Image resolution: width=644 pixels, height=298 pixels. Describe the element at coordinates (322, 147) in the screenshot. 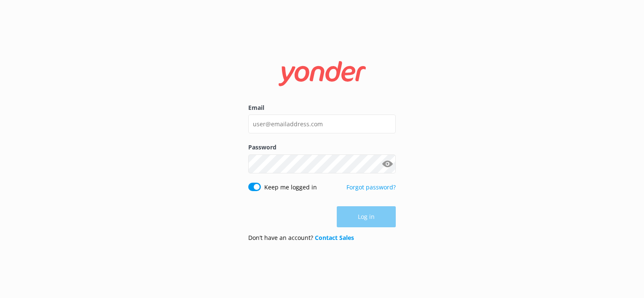

I see `label: Password` at that location.